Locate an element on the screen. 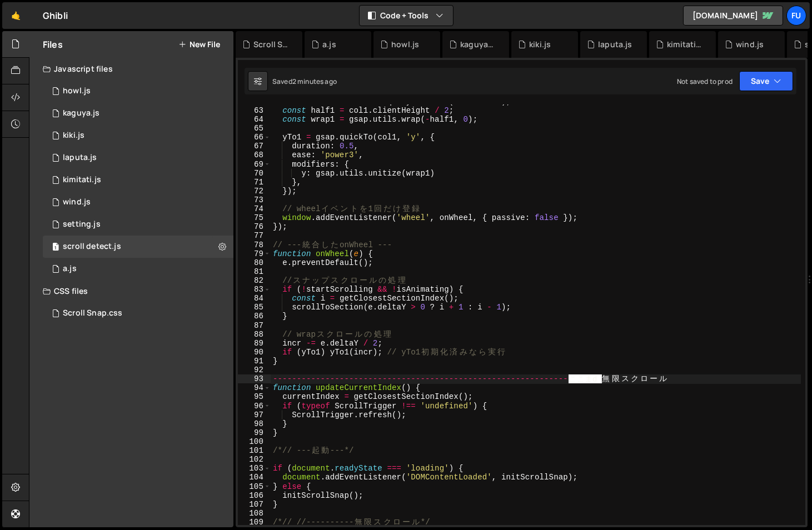  div: 63 is located at coordinates (254, 111).